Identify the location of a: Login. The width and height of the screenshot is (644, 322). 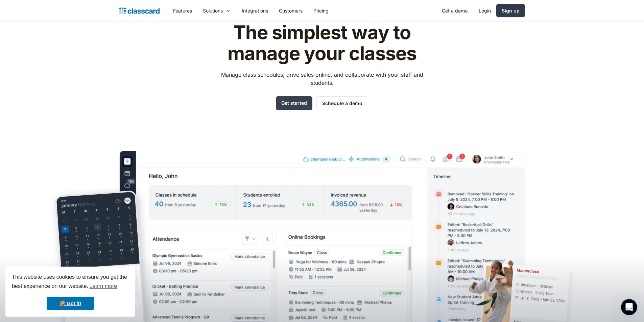
(485, 11).